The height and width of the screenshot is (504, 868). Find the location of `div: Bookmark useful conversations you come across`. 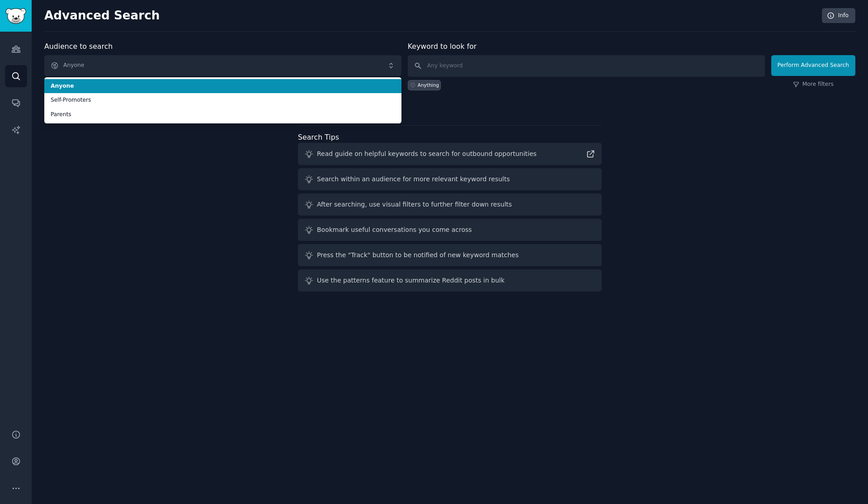

div: Bookmark useful conversations you come across is located at coordinates (394, 230).